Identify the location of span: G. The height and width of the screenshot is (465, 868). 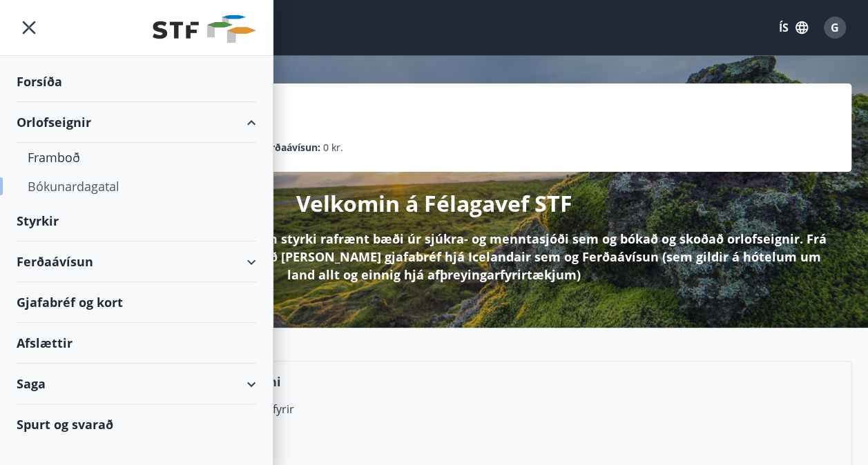
(835, 27).